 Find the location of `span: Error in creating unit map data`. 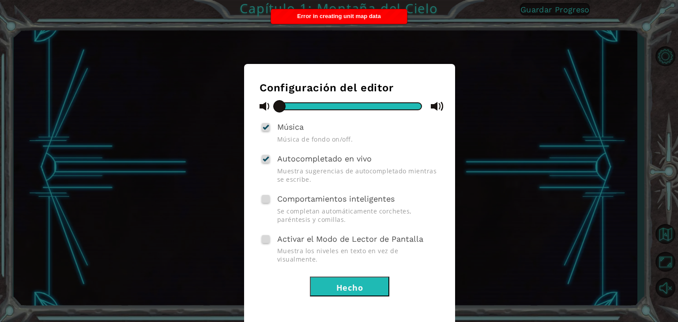

span: Error in creating unit map data is located at coordinates (338, 16).